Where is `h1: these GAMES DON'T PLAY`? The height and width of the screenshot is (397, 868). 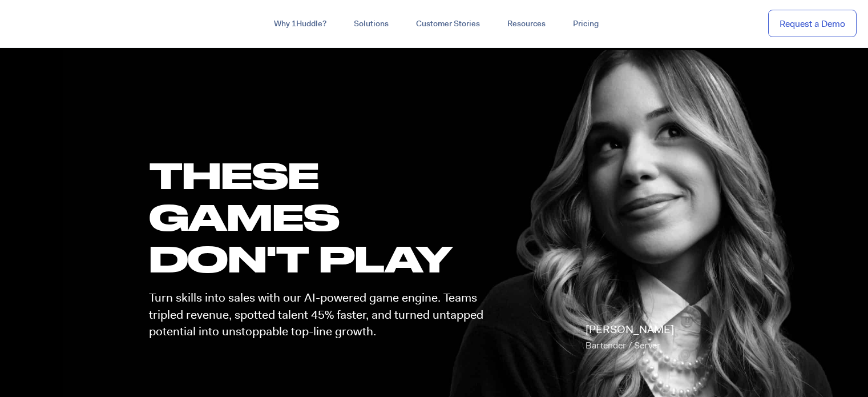 h1: these GAMES DON'T PLAY is located at coordinates (321, 217).